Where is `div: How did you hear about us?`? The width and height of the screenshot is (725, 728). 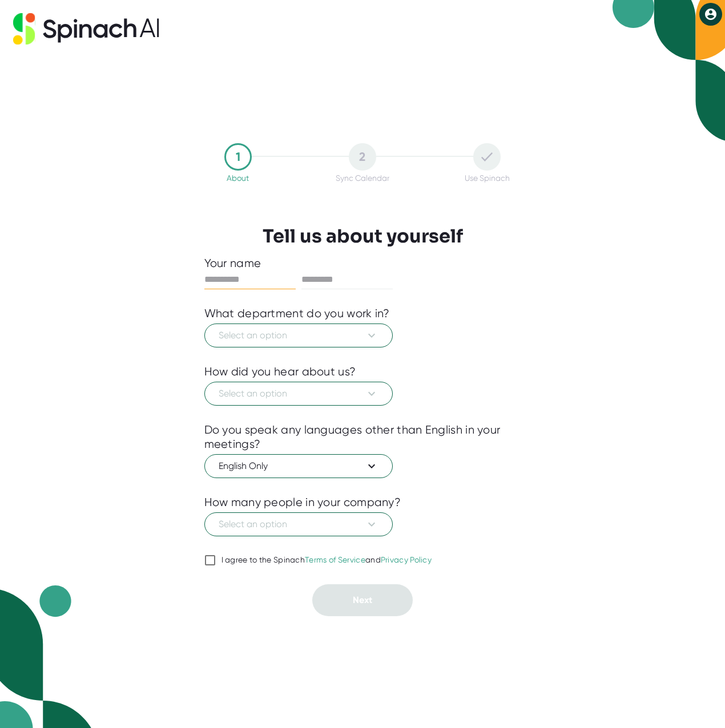 div: How did you hear about us? is located at coordinates (280, 372).